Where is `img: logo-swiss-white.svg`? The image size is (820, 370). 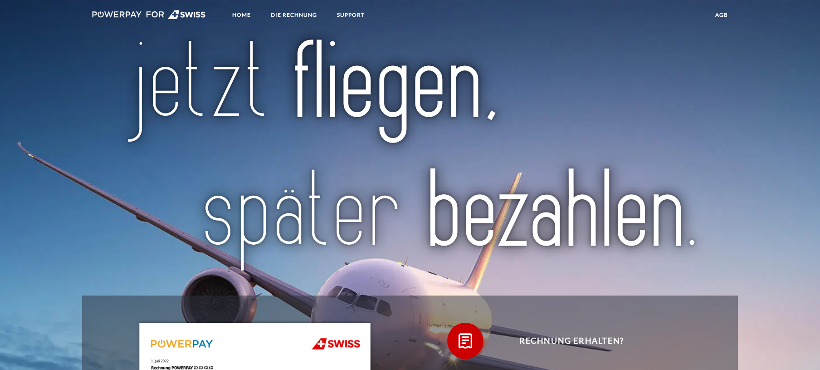
img: logo-swiss-white.svg is located at coordinates (149, 15).